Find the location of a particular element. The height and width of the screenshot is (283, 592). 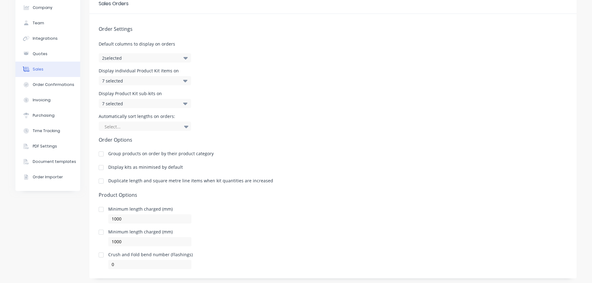

div: Order Importer is located at coordinates (48, 177).